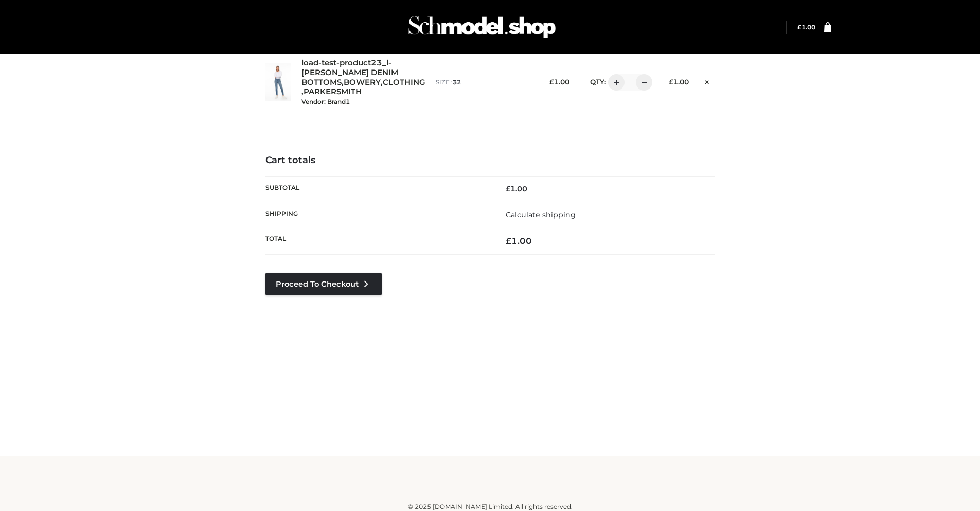 The image size is (980, 511). Describe the element at coordinates (326, 101) in the screenshot. I see `small: Vendor: Brand1` at that location.